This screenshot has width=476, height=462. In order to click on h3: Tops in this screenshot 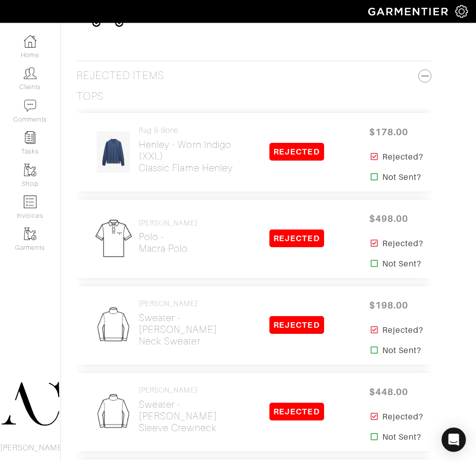, I will do `click(90, 97)`.